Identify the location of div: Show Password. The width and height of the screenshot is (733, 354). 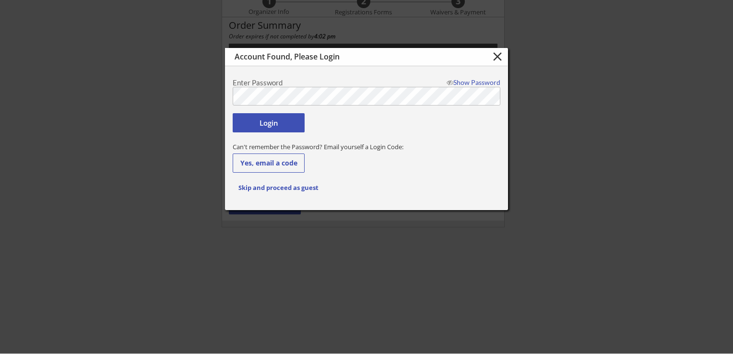
(471, 83).